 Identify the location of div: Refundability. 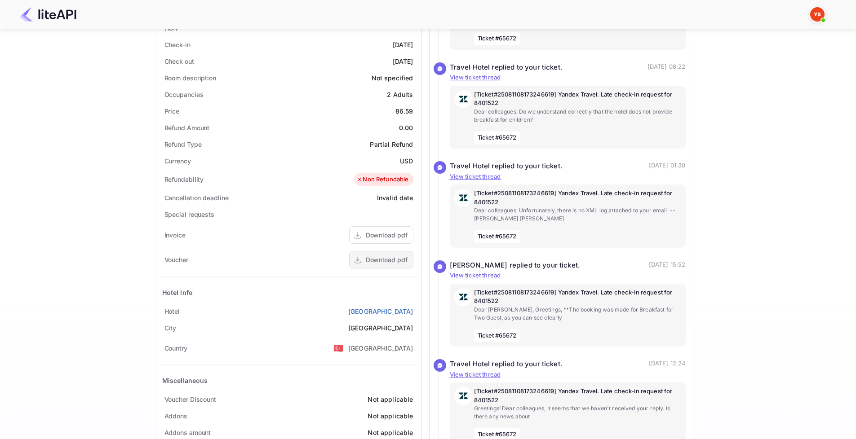
(184, 179).